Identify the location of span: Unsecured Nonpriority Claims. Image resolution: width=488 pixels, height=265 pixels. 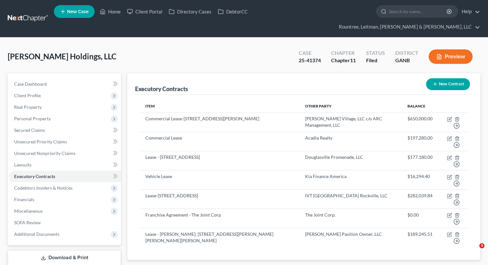
(45, 153).